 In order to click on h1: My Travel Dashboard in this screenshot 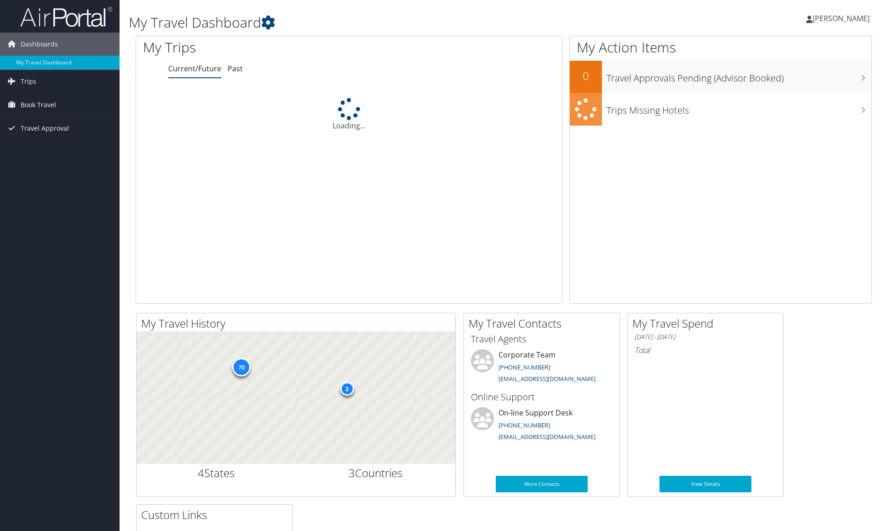, I will do `click(379, 23)`.